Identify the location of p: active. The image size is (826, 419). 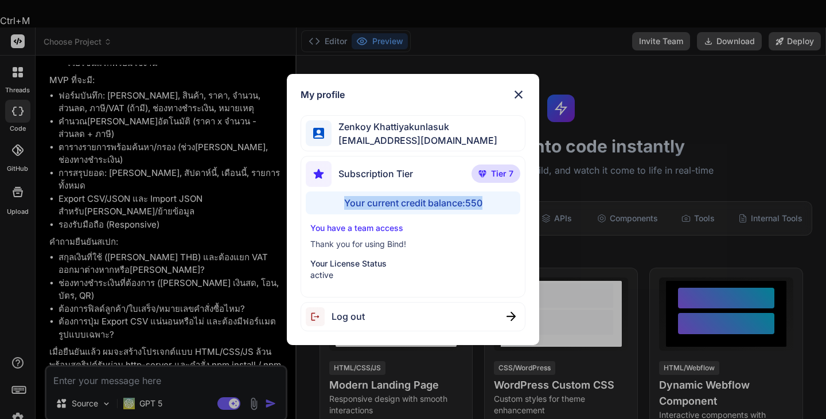
(413, 275).